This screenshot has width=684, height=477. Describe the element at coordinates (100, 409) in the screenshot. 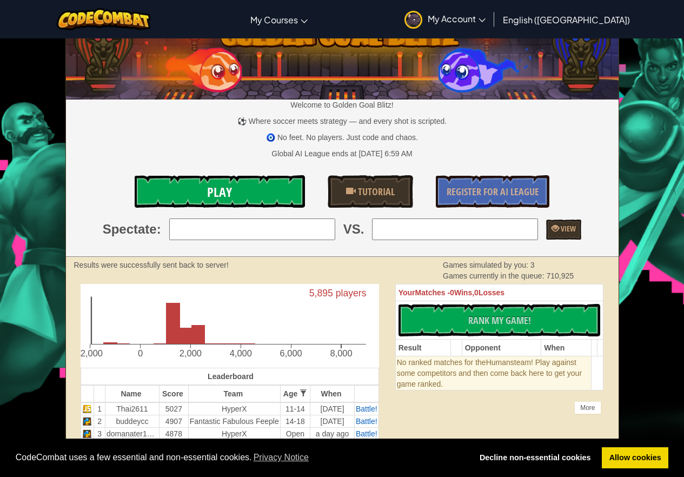

I see `td: 1` at that location.